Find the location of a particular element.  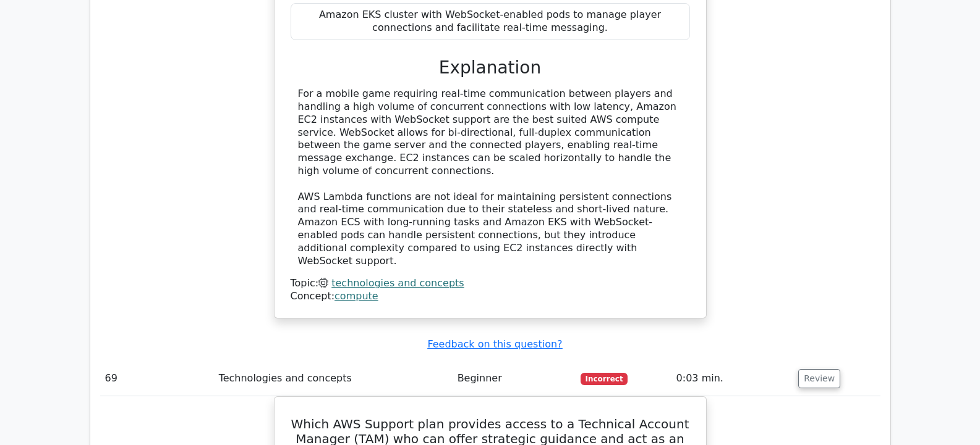

td: 0:03 min. is located at coordinates (733, 379).